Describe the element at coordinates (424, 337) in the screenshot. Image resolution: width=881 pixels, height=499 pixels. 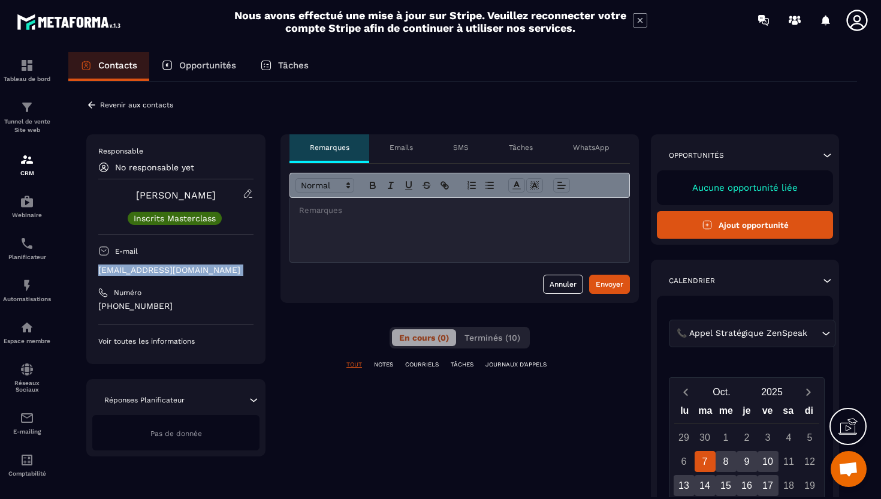
I see `button: En cours (0)` at that location.